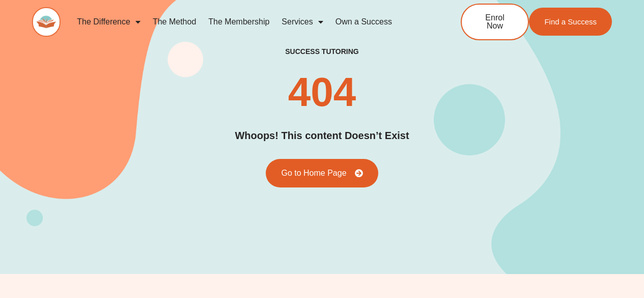 The width and height of the screenshot is (644, 298). What do you see at coordinates (174, 22) in the screenshot?
I see `a: The Method` at bounding box center [174, 22].